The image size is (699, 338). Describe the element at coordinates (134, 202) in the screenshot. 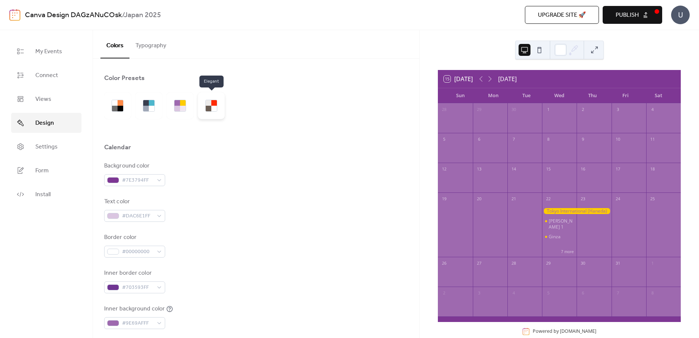

I see `div: Text color` at that location.